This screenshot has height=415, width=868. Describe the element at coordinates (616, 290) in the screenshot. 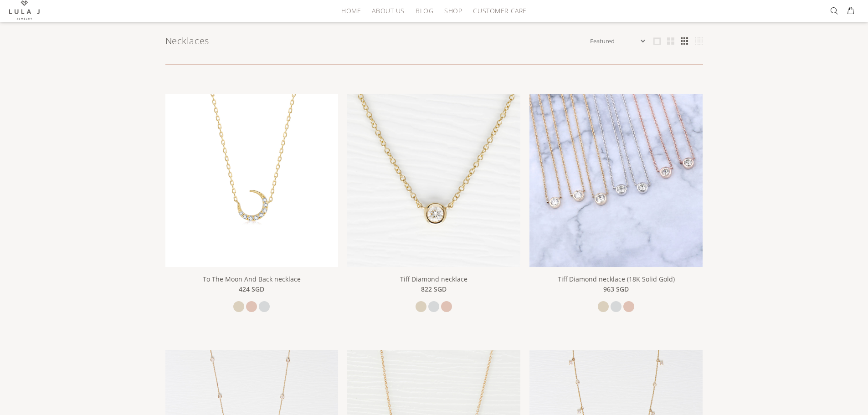

I see `span: 963 SGD` at that location.